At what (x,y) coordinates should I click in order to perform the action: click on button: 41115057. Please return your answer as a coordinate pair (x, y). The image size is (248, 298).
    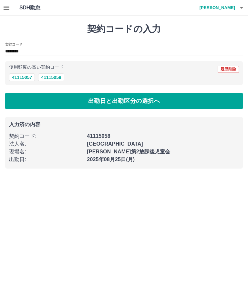
    Looking at the image, I should click on (22, 77).